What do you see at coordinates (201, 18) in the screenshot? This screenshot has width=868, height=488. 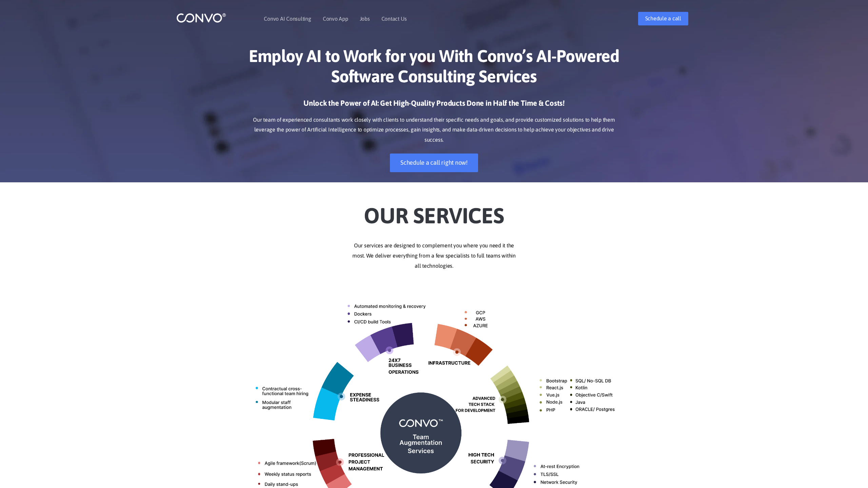 I see `img: logo_1.png` at bounding box center [201, 18].